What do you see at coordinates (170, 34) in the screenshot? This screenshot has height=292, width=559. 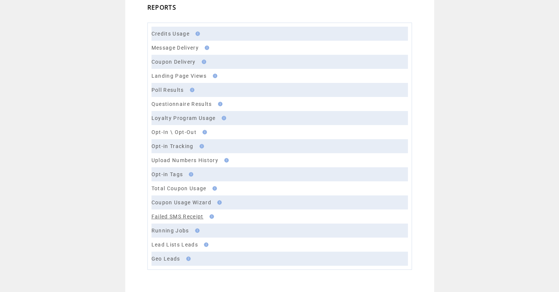 I see `a: Credits Usage` at bounding box center [170, 34].